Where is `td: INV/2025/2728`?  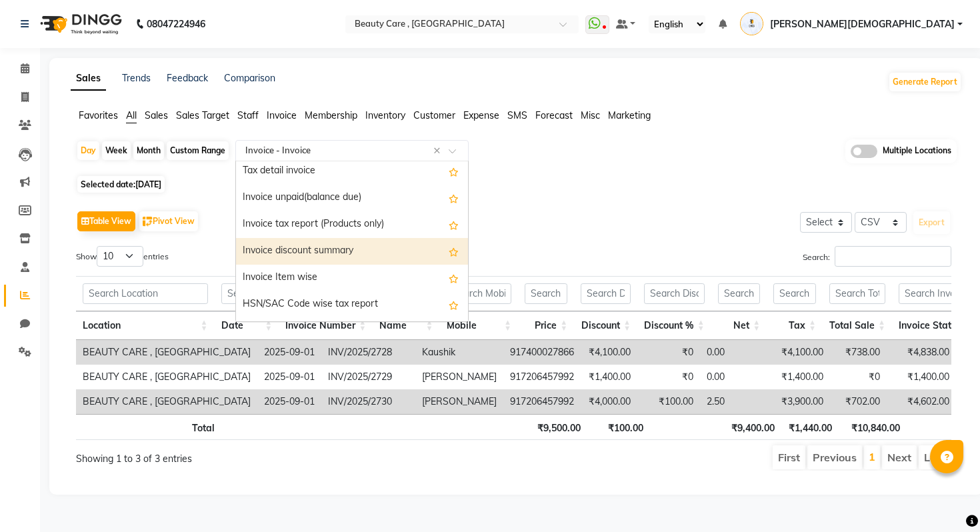 td: INV/2025/2728 is located at coordinates (368, 352).